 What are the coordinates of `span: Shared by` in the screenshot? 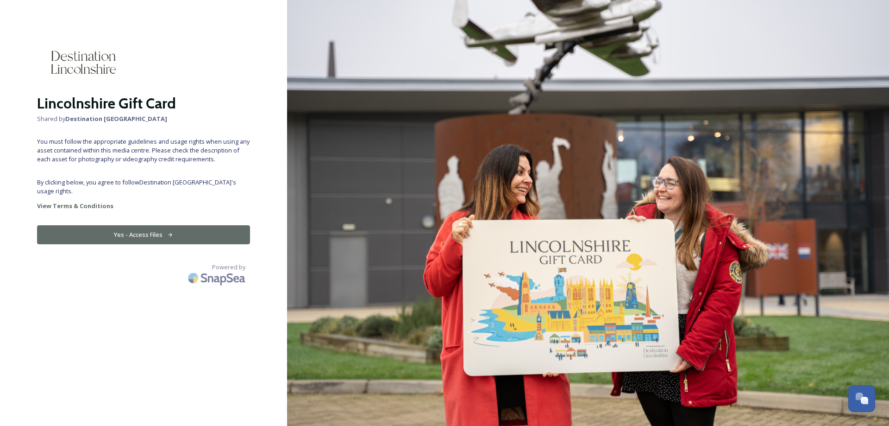 It's located at (144, 119).